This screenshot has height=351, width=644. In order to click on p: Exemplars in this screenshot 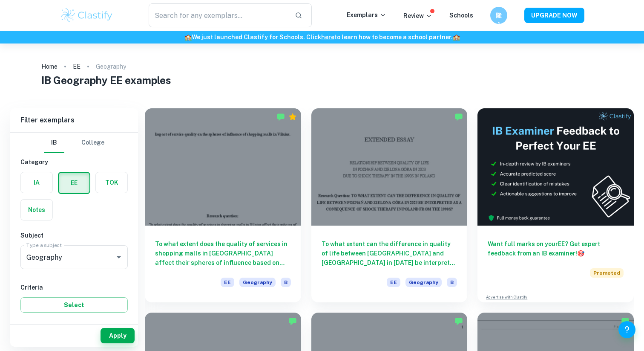, I will do `click(366, 15)`.